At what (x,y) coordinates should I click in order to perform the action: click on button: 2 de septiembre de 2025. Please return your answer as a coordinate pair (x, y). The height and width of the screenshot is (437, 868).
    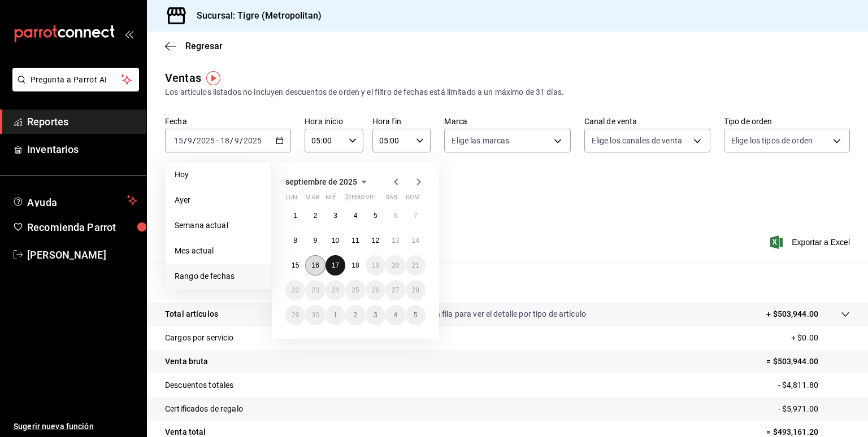
    Looking at the image, I should click on (315, 215).